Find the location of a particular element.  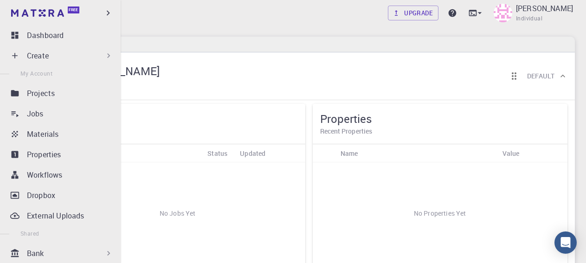

a: Materials is located at coordinates (62, 134).